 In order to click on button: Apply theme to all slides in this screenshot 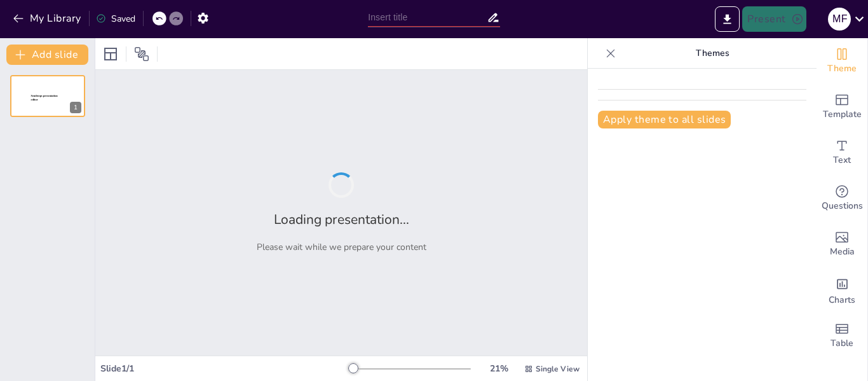, I will do `click(664, 120)`.